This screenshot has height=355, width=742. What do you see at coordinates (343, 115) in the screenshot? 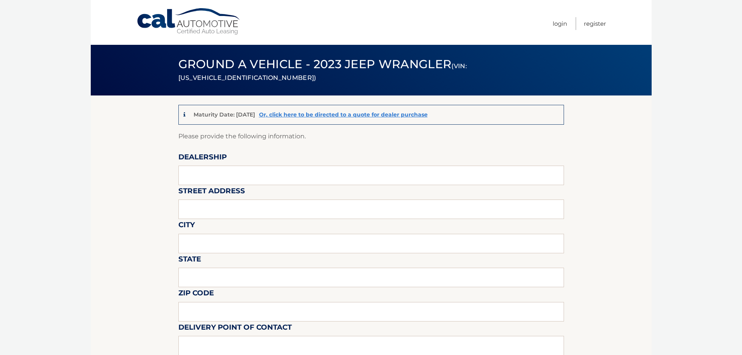
I see `a: Or, click here to be directed to a quote for dealer purchase` at bounding box center [343, 115].